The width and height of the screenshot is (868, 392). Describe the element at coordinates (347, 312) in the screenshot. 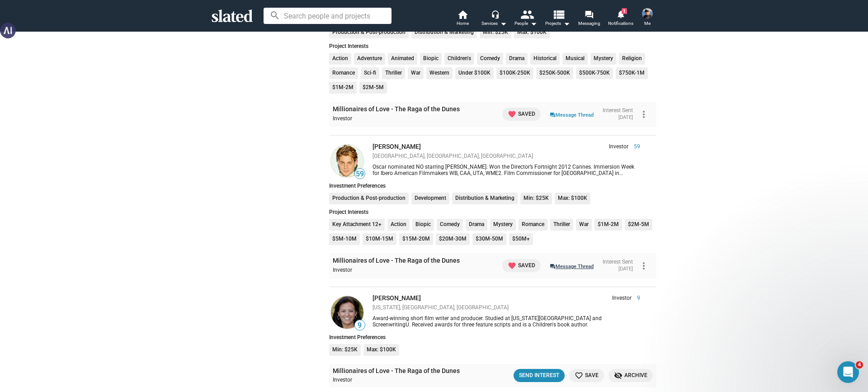

I see `a: Sharon Contillo` at that location.